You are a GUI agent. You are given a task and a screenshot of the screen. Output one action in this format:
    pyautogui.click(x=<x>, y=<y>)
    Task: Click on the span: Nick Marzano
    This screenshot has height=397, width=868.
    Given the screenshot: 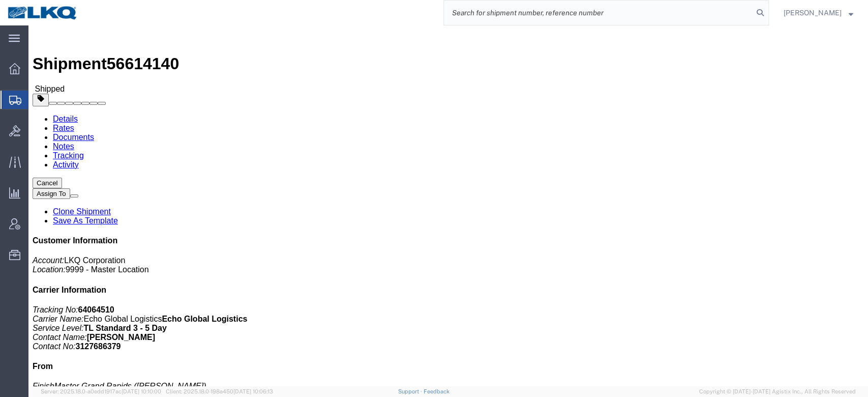 What is the action you would take?
    pyautogui.click(x=812, y=13)
    